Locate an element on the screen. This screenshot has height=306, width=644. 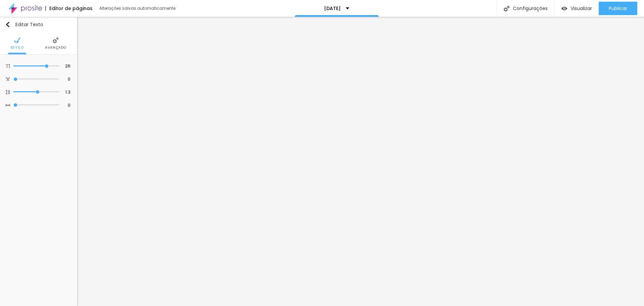
div: Alterações salvas automaticamente is located at coordinates (138, 9).